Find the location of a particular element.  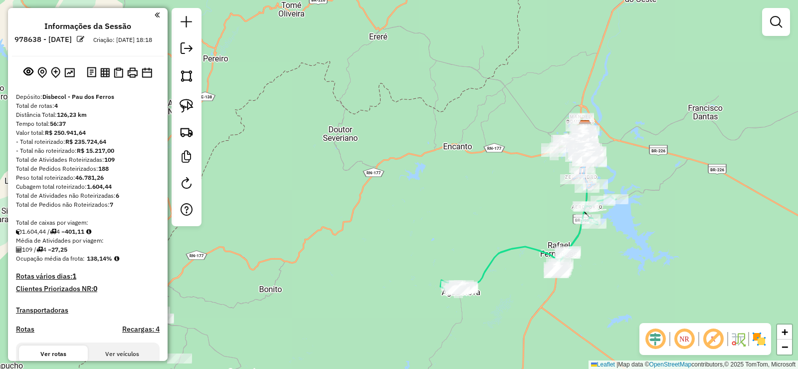

button: Ver rotas is located at coordinates (53, 354).